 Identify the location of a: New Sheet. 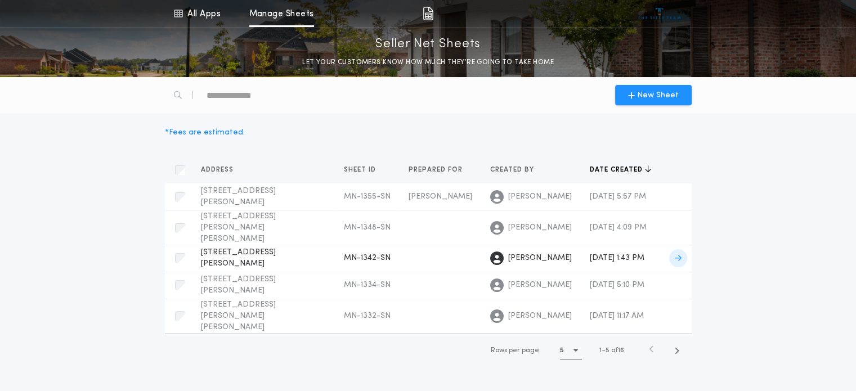
(654, 95).